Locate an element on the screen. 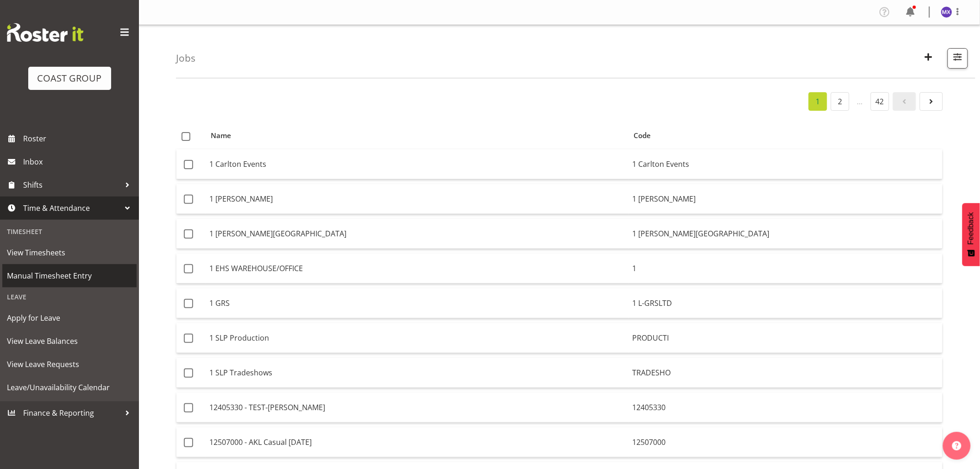 The height and width of the screenshot is (469, 980). div: Leave is located at coordinates (70, 296).